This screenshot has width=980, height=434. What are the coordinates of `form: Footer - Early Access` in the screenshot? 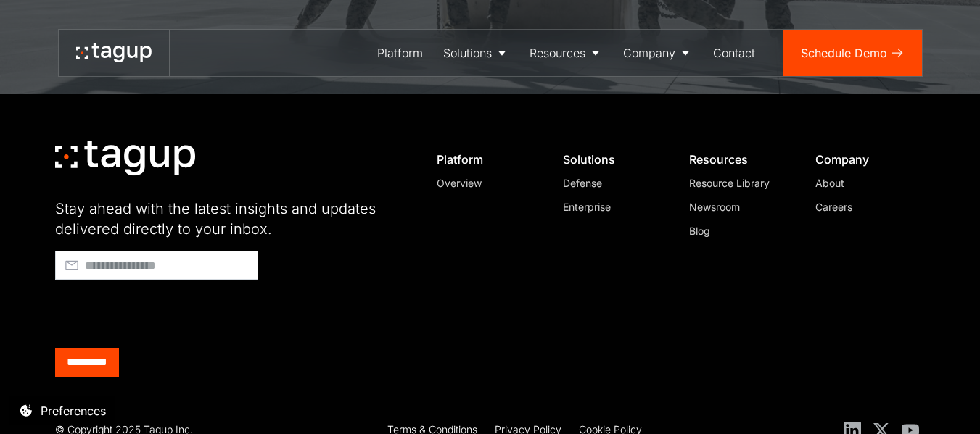 It's located at (229, 314).